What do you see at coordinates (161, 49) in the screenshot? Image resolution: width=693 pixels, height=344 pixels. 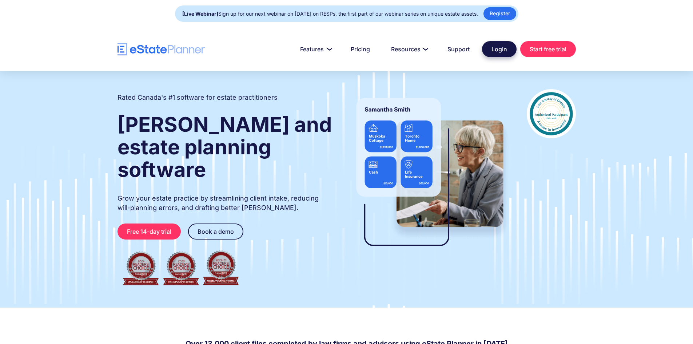 I see `a: home` at bounding box center [161, 49].